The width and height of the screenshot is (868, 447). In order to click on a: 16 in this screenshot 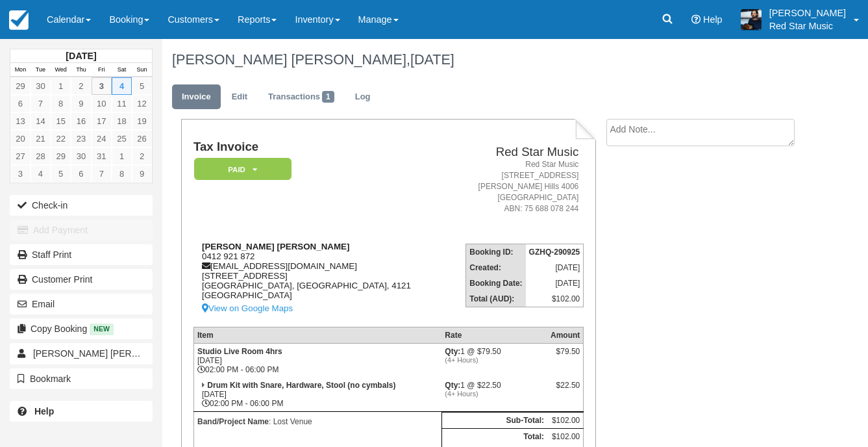, I will do `click(80, 121)`.